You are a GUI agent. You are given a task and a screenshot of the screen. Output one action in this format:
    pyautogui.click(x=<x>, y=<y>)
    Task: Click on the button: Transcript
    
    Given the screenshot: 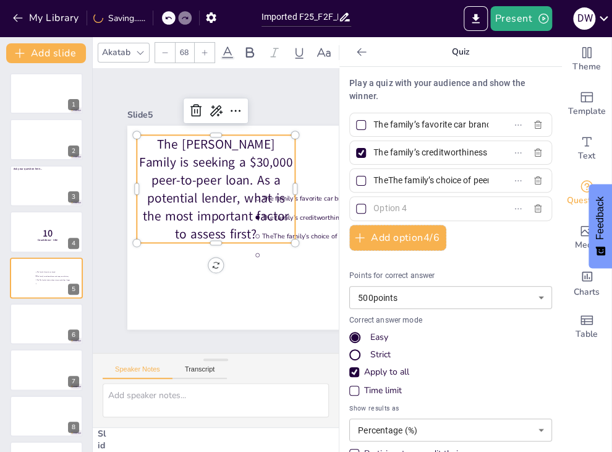 What is the action you would take?
    pyautogui.click(x=200, y=372)
    